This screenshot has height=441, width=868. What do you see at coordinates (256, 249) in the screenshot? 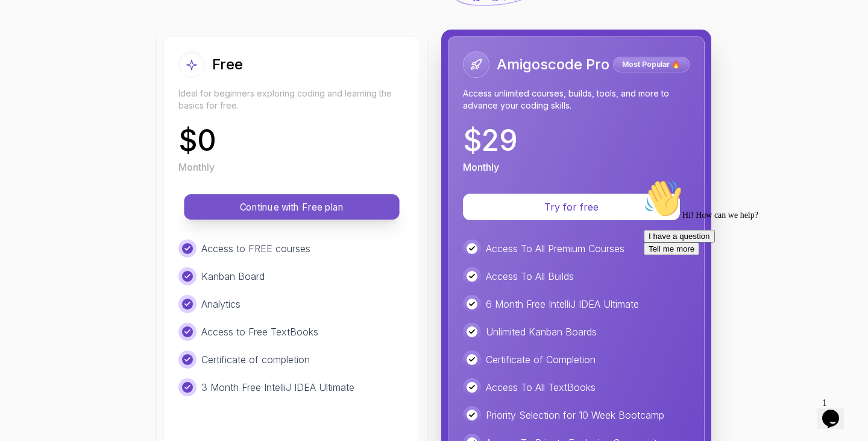
I see `p: Access to FREE courses` at bounding box center [256, 249].